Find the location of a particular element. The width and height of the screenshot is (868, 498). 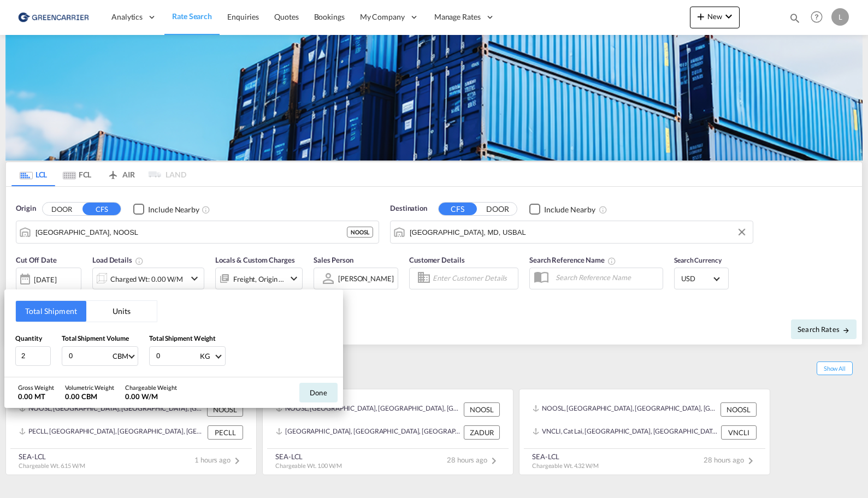

button: Total Shipment is located at coordinates (51, 312).